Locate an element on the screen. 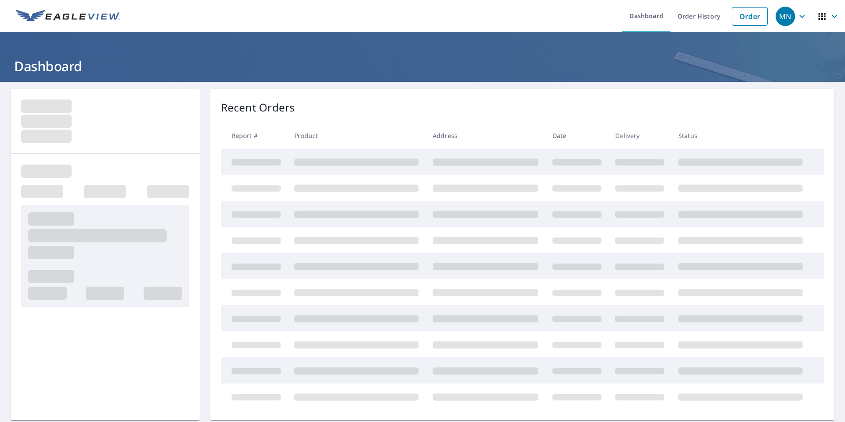  th: Product is located at coordinates (356, 135).